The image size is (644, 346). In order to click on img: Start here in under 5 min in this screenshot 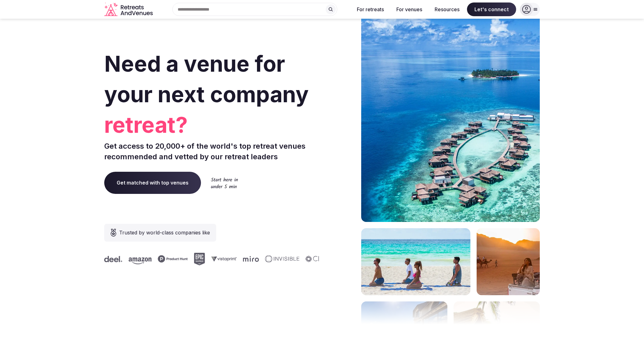, I will do `click(224, 183)`.